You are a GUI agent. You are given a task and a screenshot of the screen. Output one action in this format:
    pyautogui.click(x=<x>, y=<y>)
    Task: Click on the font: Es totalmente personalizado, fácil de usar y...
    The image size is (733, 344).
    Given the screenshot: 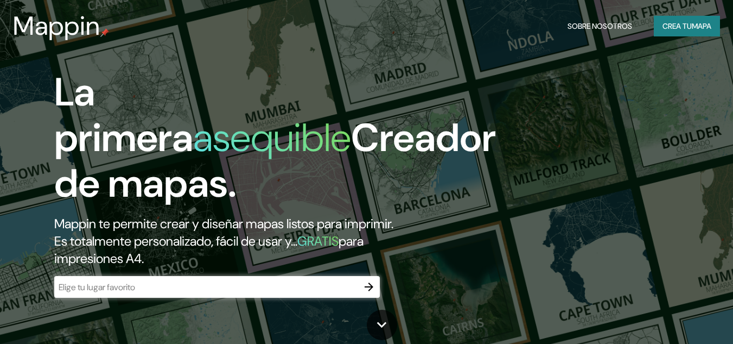 What is the action you would take?
    pyautogui.click(x=176, y=241)
    